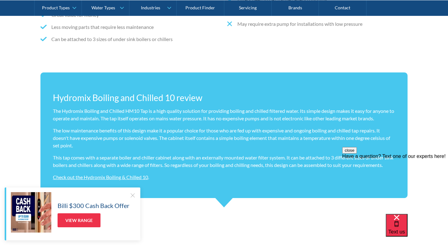  I want to click on p: The Hydromix Boiling and Chilled HM10 Tap is a high quality solution for providing boiling and ch..., so click(224, 115).